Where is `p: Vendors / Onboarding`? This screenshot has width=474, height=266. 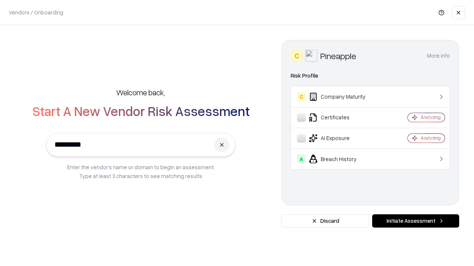
p: Vendors / Onboarding is located at coordinates (36, 12).